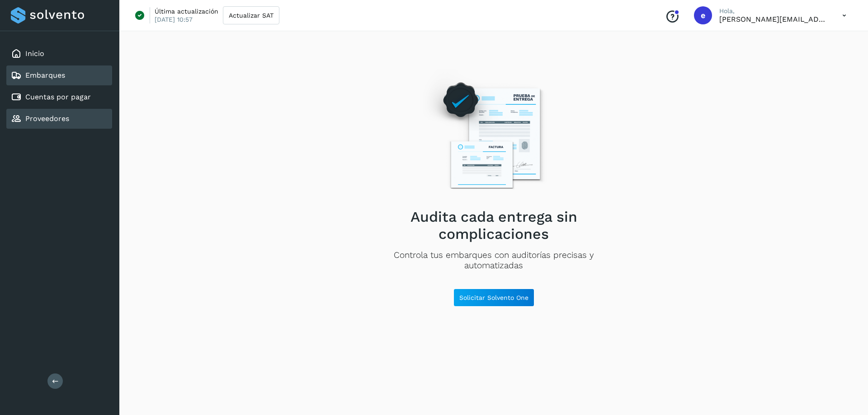  I want to click on p: Controla tus embarques con auditorías precisas y automatizadas, so click(494, 261).